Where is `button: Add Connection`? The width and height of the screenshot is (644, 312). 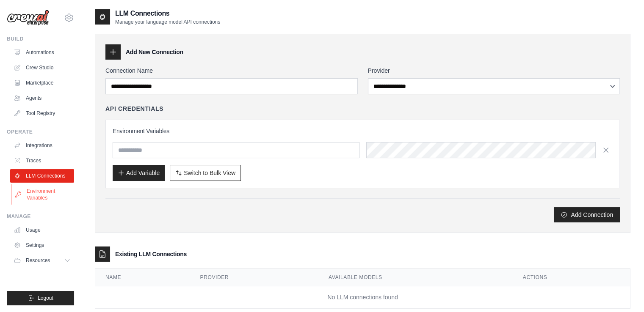
button: Add Connection is located at coordinates (587, 215).